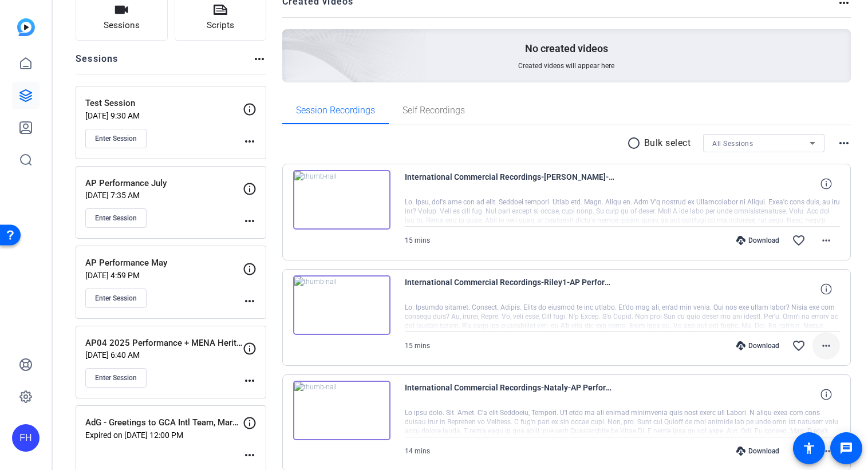 This screenshot has width=868, height=470. Describe the element at coordinates (417, 451) in the screenshot. I see `span: 14 mins` at that location.